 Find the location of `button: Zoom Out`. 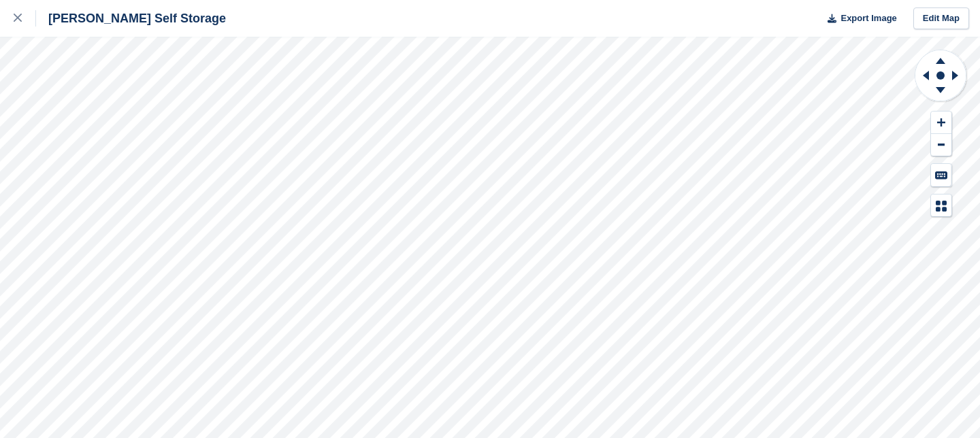

button: Zoom Out is located at coordinates (942, 145).